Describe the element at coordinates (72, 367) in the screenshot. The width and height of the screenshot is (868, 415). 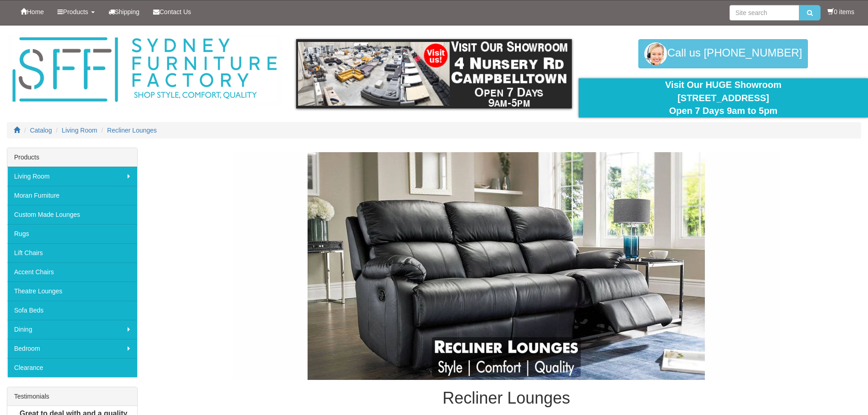
I see `a: Clearance` at that location.